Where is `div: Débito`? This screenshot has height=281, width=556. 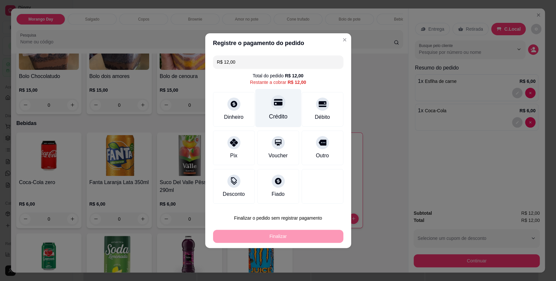 div: Débito is located at coordinates (322, 117).